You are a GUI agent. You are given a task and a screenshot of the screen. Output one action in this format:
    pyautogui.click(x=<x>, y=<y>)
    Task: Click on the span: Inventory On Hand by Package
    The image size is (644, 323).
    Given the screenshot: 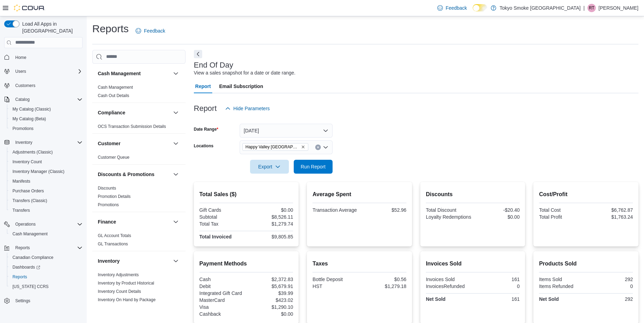 What is the action you would take?
    pyautogui.click(x=126, y=300)
    